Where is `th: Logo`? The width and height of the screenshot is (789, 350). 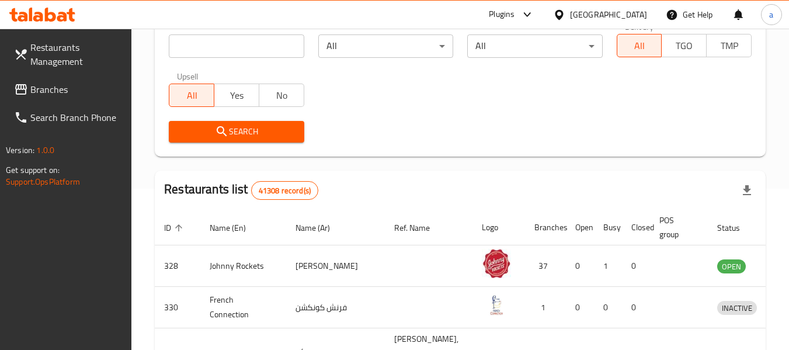
th: Logo is located at coordinates (499, 227).